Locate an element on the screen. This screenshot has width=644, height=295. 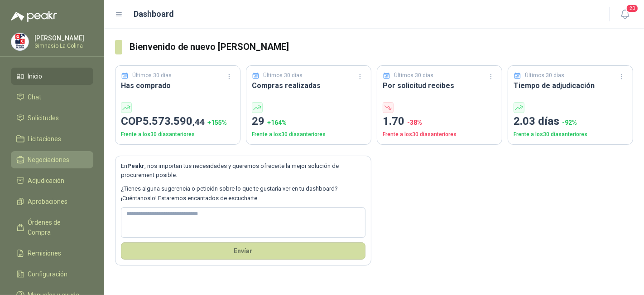
span: 5.573.590 is located at coordinates (173, 121).